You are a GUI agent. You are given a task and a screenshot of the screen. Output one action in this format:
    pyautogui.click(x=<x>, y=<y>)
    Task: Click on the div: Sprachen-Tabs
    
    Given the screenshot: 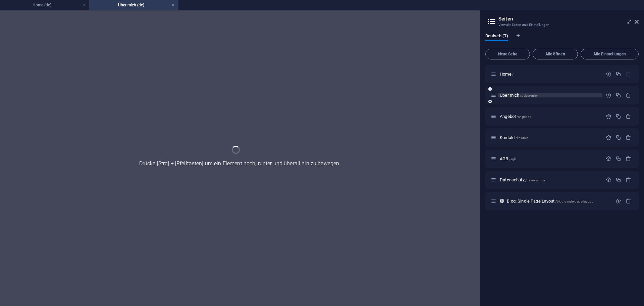 What is the action you would take?
    pyautogui.click(x=562, y=39)
    